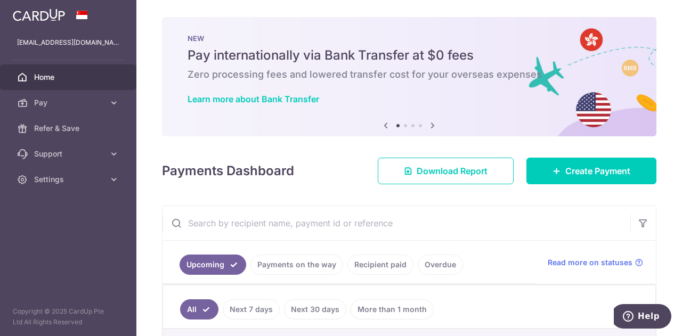  Describe the element at coordinates (440, 265) in the screenshot. I see `a: Overdue` at that location.